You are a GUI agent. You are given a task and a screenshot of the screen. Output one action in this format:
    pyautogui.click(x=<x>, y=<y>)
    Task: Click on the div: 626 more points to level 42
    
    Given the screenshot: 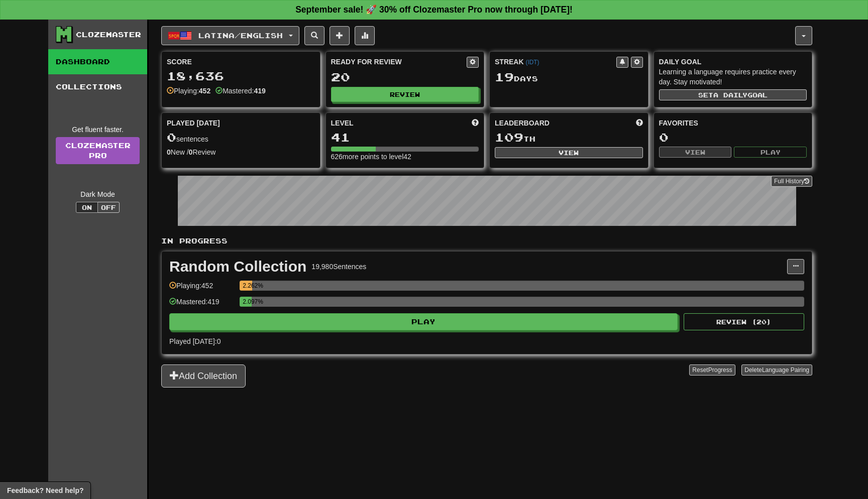 What is the action you would take?
    pyautogui.click(x=405, y=156)
    